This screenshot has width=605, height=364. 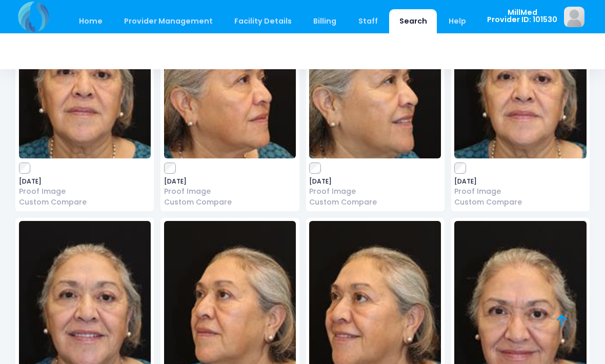 I want to click on a: Help, so click(x=458, y=21).